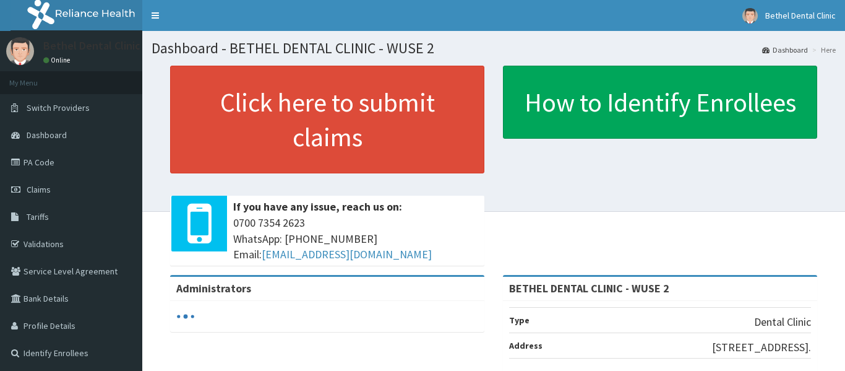 The width and height of the screenshot is (845, 371). Describe the element at coordinates (589, 288) in the screenshot. I see `strong: BETHEL DENTAL CLINIC - WUSE 2` at that location.